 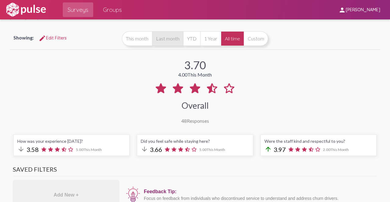 I want to click on mat-icon: person, so click(x=342, y=10).